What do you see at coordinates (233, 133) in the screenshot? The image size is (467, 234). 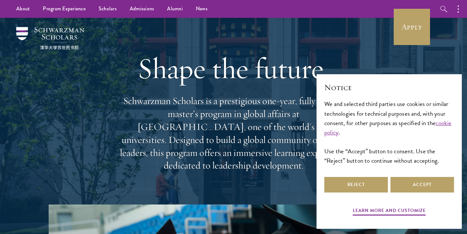 I see `p: Schwarzman Scholars is a prestigious one-year, fully funded master’s program in global affairs at...` at bounding box center [233, 133].